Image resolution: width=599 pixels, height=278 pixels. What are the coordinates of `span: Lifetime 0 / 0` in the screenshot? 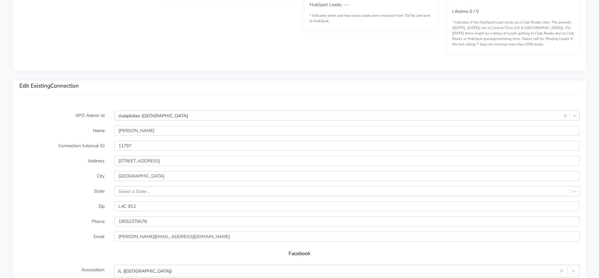 It's located at (465, 11).